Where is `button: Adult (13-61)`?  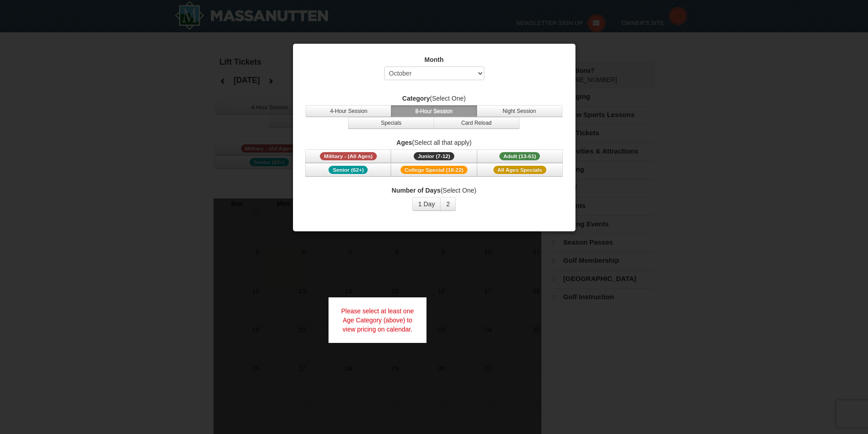
button: Adult (13-61) is located at coordinates (520, 156).